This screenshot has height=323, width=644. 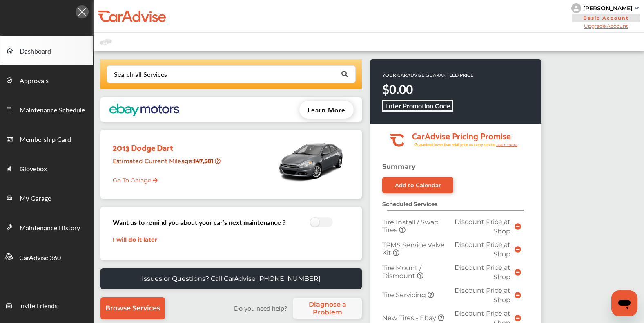 What do you see at coordinates (82, 12) in the screenshot?
I see `img: Icon.5fd9dcc7.svg` at bounding box center [82, 12].